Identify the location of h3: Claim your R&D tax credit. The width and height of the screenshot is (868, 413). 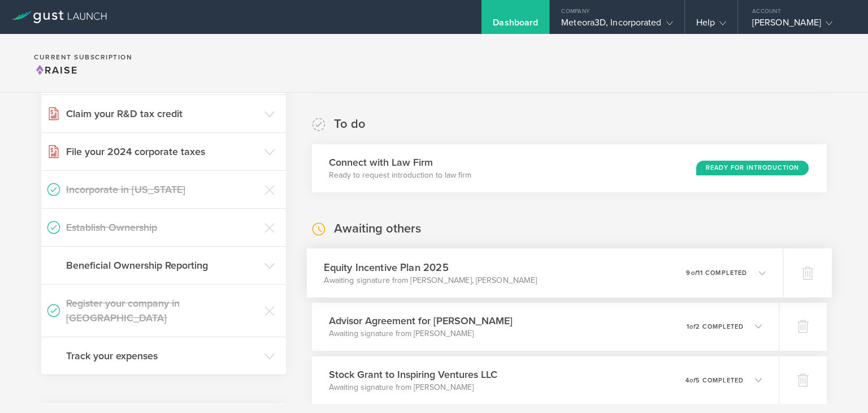
(162, 114).